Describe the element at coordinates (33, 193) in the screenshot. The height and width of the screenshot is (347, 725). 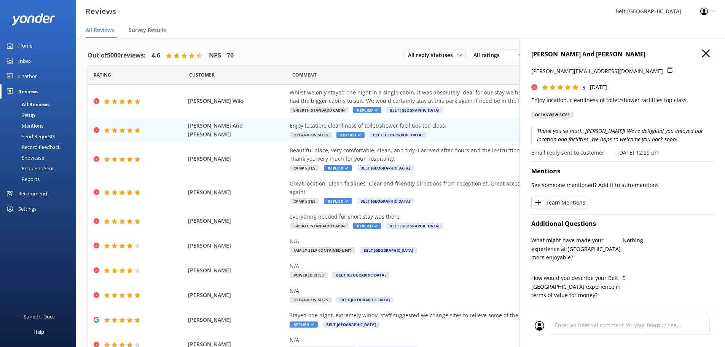
I see `div: Recommend` at that location.